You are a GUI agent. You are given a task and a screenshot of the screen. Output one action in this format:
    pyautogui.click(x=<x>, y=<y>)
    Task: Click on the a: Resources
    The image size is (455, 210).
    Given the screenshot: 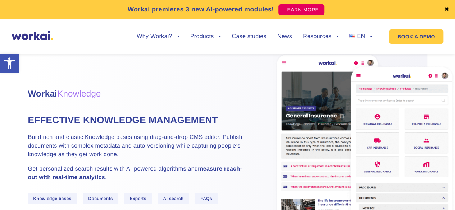 What is the action you would take?
    pyautogui.click(x=320, y=37)
    